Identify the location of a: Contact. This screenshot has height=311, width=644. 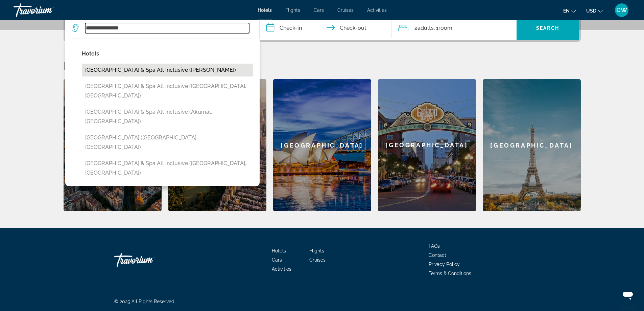
(438, 255).